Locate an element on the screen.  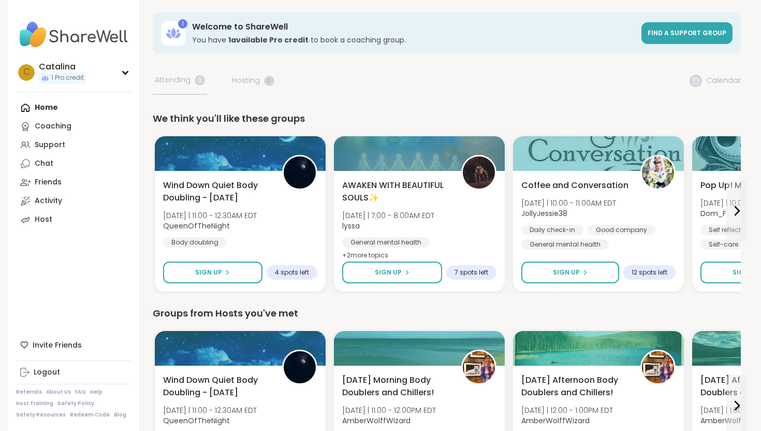
a: Safety Policy is located at coordinates (76, 403).